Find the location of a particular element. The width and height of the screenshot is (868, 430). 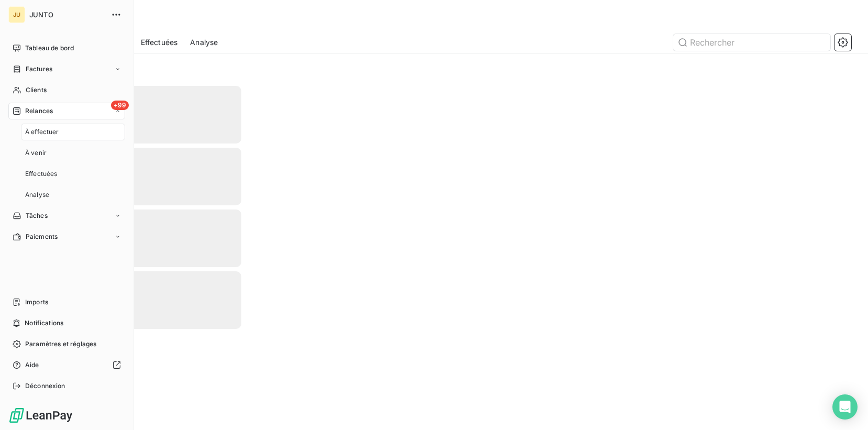

img: Logo LeanPay is located at coordinates (41, 416).